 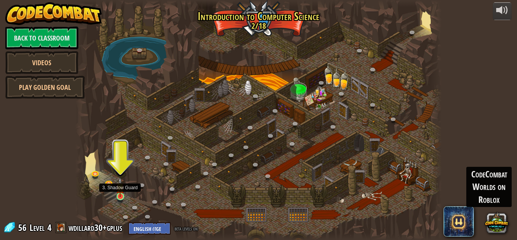 What do you see at coordinates (49, 227) in the screenshot?
I see `span: 4` at bounding box center [49, 227].